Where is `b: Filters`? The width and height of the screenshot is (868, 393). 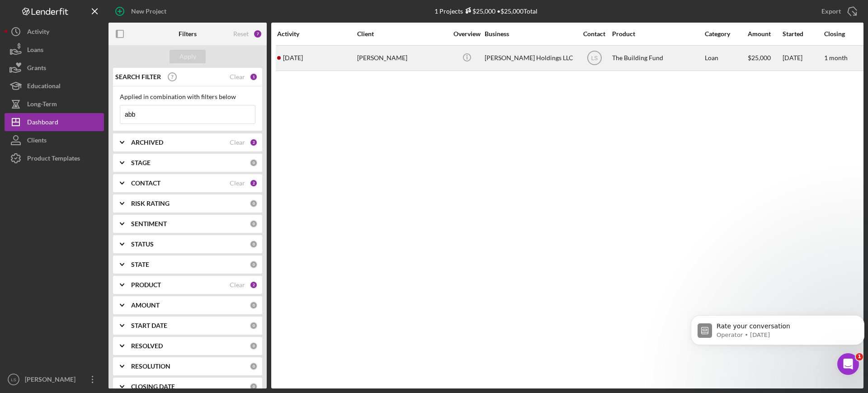
b: Filters is located at coordinates (188, 34).